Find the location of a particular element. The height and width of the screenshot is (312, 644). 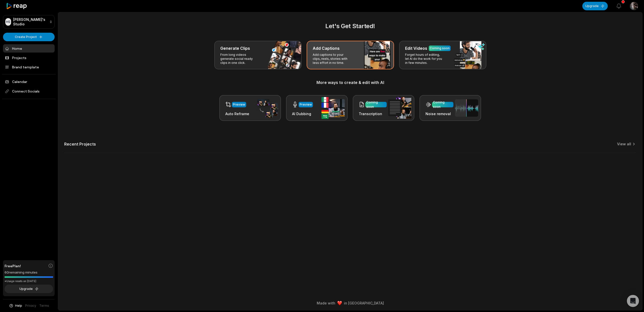

img: transcription.png is located at coordinates (400, 108).